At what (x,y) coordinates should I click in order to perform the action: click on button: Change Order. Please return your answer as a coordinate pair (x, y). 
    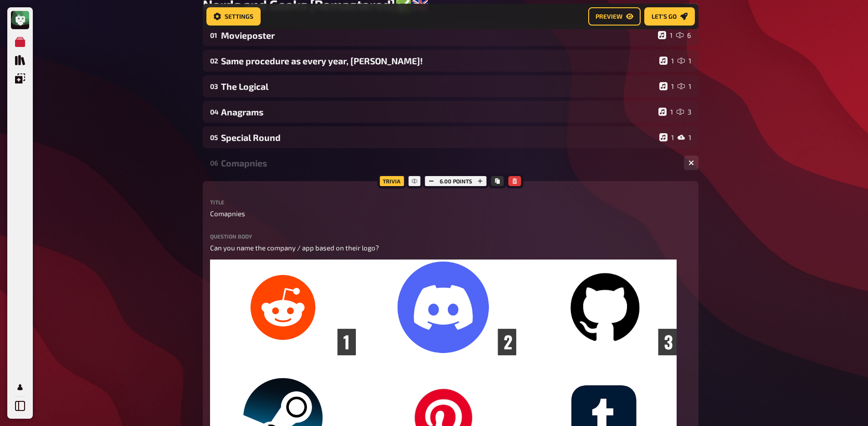
    Looking at the image, I should click on (691, 11).